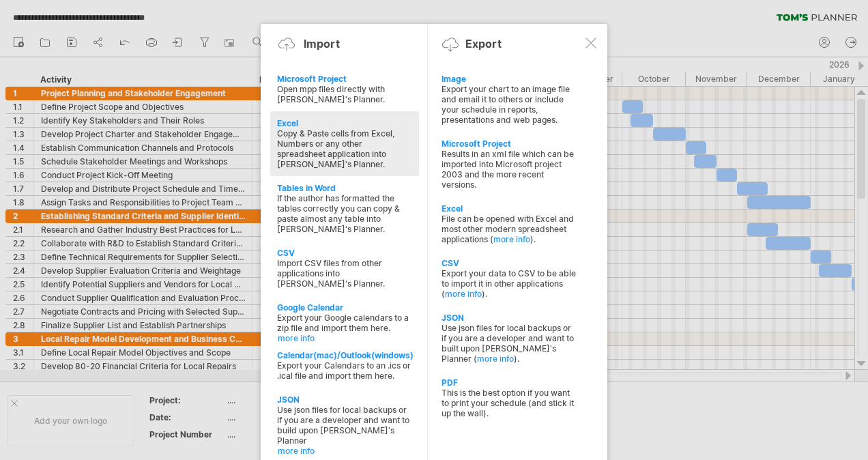 This screenshot has width=868, height=460. I want to click on div: PDF, so click(509, 382).